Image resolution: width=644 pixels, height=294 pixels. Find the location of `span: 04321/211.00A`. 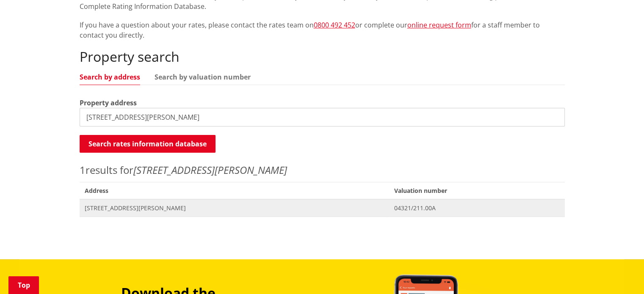

span: 04321/211.00A is located at coordinates (477, 208).